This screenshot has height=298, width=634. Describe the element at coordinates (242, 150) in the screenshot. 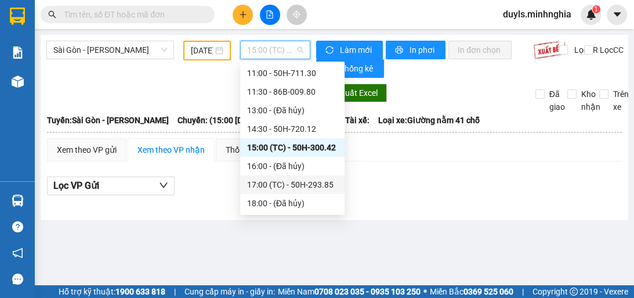

I see `div: Thống kê` at that location.